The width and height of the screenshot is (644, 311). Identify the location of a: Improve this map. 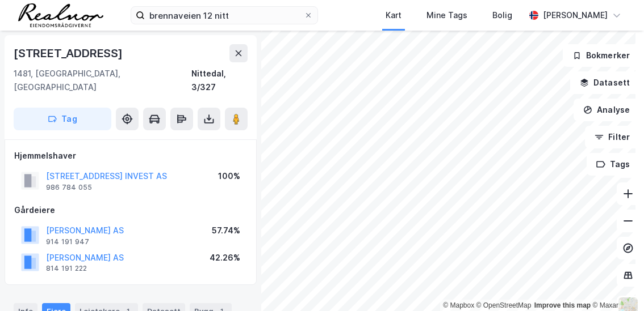
(562, 305).